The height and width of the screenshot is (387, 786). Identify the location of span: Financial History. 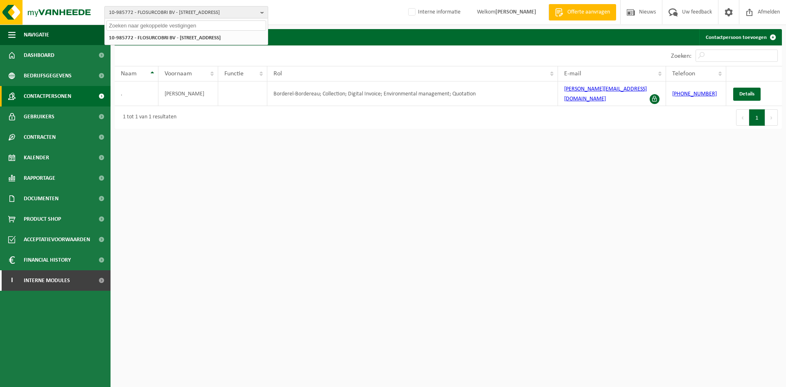
(47, 260).